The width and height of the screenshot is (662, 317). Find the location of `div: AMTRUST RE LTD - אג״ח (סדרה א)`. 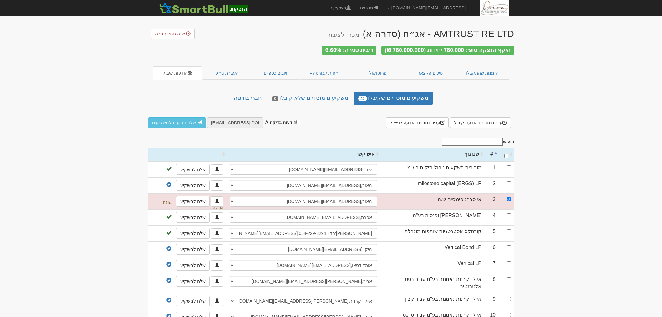

div: AMTRUST RE LTD - אג״ח (סדרה א) is located at coordinates (421, 33).